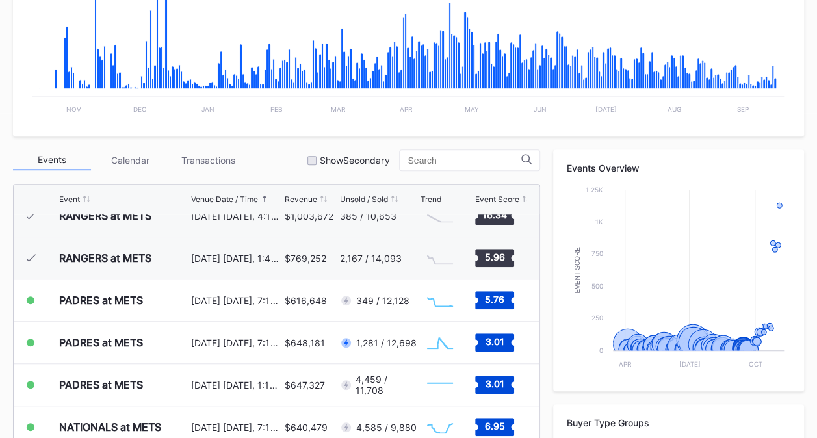 This screenshot has width=817, height=438. Describe the element at coordinates (679, 168) in the screenshot. I see `div: Events Overview` at that location.